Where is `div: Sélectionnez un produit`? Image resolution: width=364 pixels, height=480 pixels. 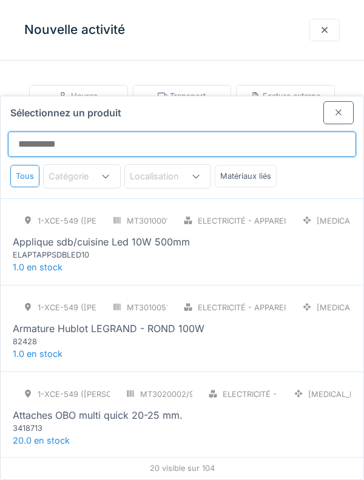 div: Sélectionnez un produit is located at coordinates (182, 110).